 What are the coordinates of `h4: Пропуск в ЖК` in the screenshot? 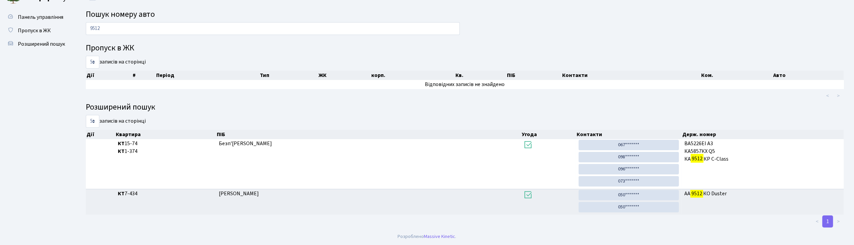 It's located at (465, 48).